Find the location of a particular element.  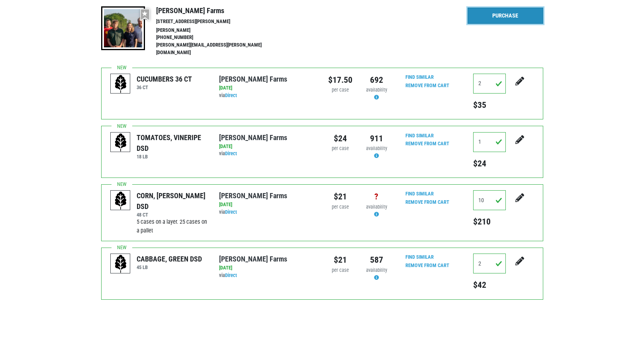

div: CUCUMBERS 36 CT is located at coordinates (164, 79).